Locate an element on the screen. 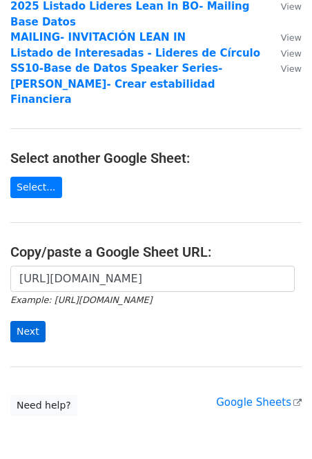  a: Need help? is located at coordinates (43, 405).